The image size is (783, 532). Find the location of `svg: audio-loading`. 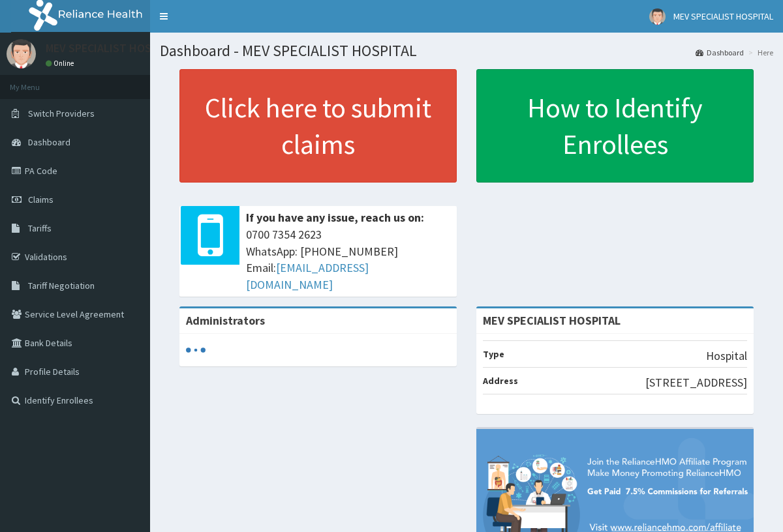

svg: audio-loading is located at coordinates (196, 350).